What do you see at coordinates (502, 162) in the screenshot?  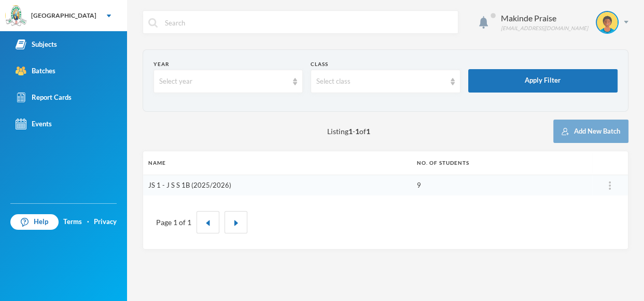 I see `th: No. of students` at bounding box center [502, 162].